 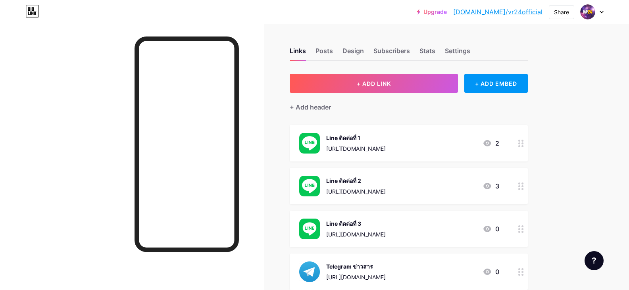 What do you see at coordinates (356, 138) in the screenshot?
I see `div: Line ติดต่อที่ 1` at bounding box center [356, 138].